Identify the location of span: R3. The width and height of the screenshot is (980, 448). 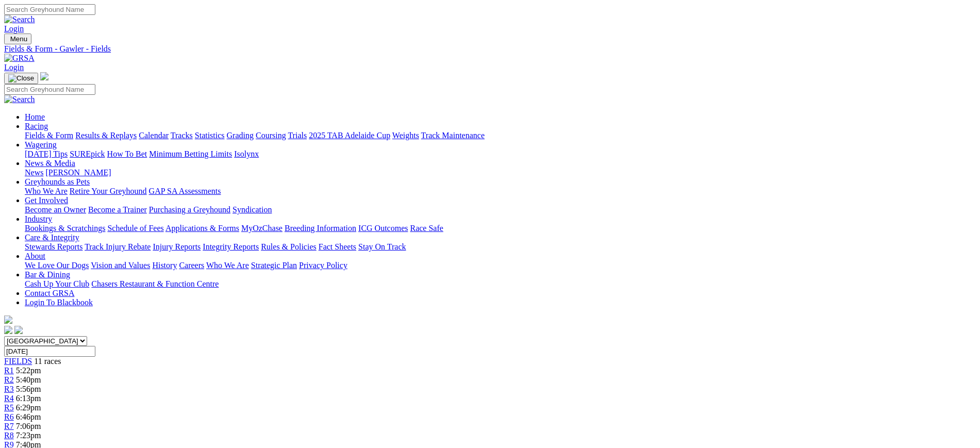
(8, 389).